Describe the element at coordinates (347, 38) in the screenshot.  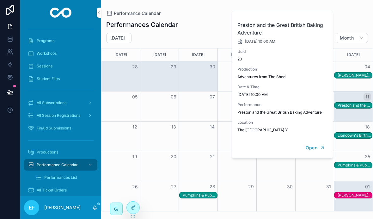
I see `span: Month` at that location.